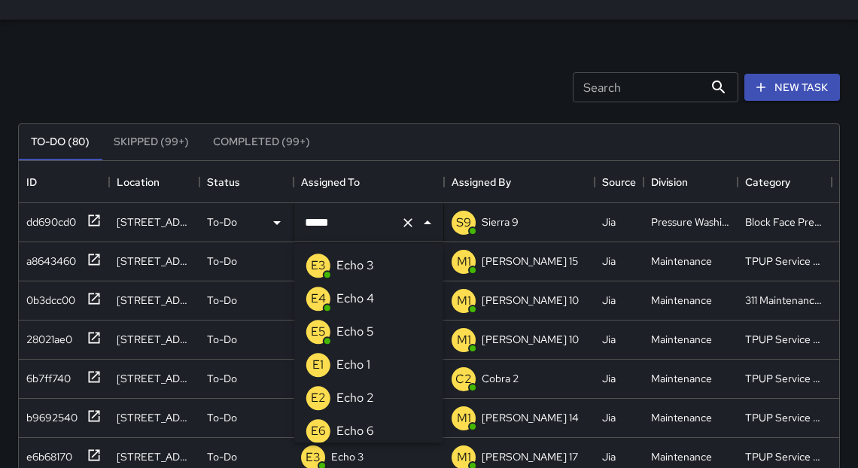  I want to click on p: Echo 6, so click(355, 431).